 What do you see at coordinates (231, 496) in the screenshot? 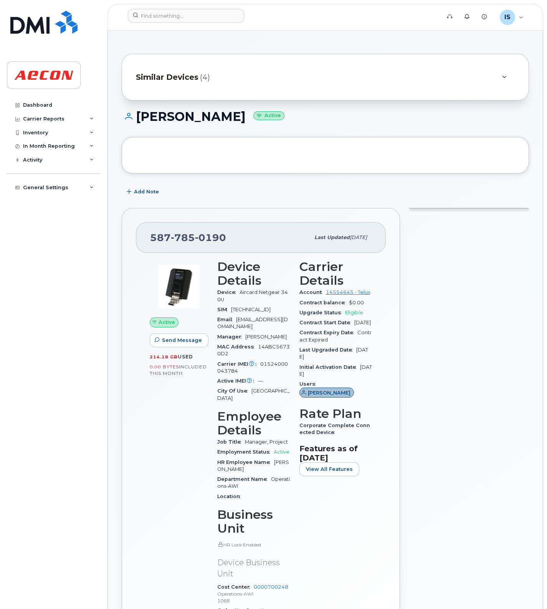
I see `span: Location` at bounding box center [231, 496].